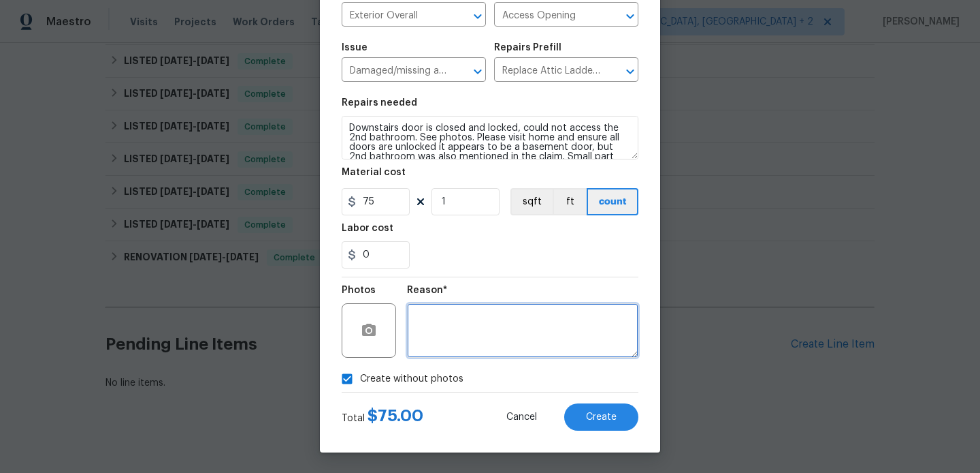 This screenshot has width=980, height=473. I want to click on button: count, so click(613, 202).